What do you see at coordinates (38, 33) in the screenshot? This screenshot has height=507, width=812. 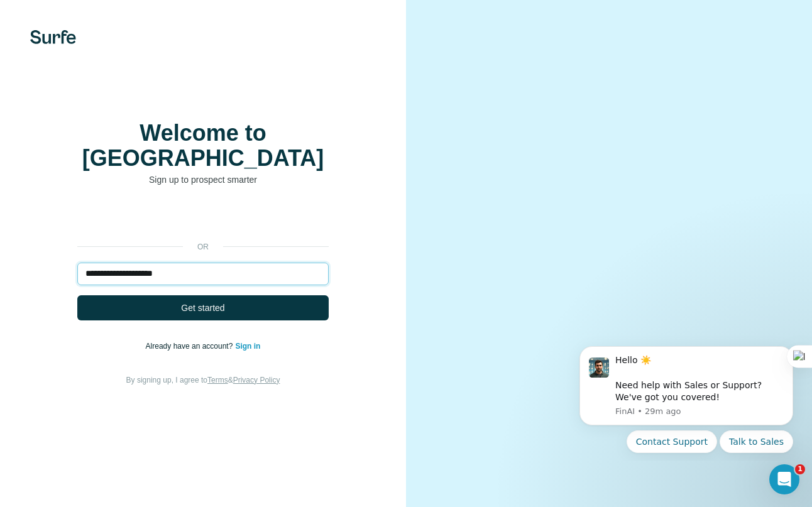 I see `img: Profile image for FinAI` at bounding box center [38, 33].